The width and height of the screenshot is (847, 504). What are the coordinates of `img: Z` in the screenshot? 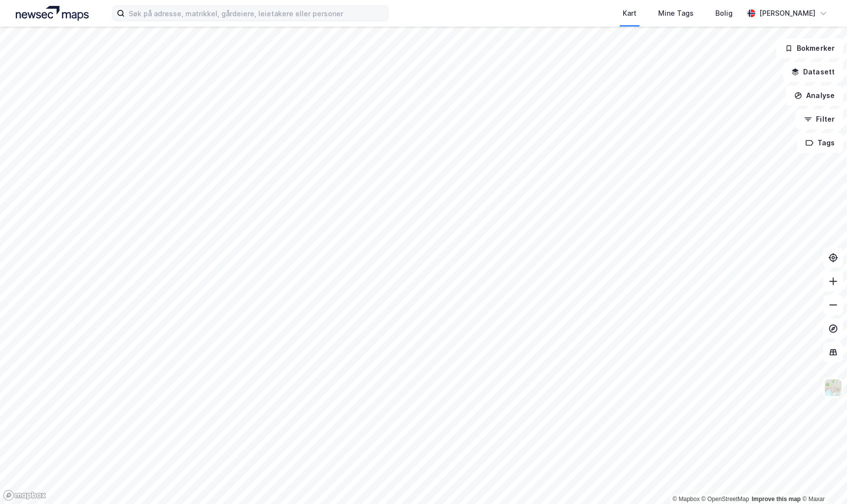 It's located at (833, 388).